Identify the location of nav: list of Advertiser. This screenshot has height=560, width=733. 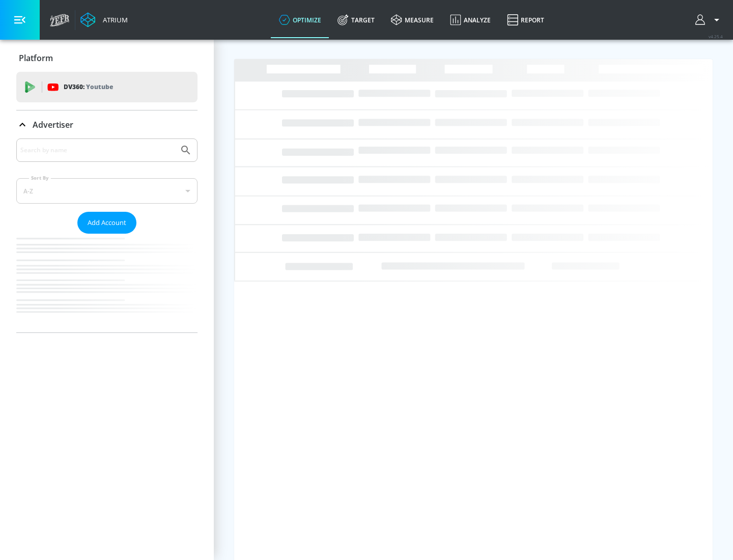
(106, 283).